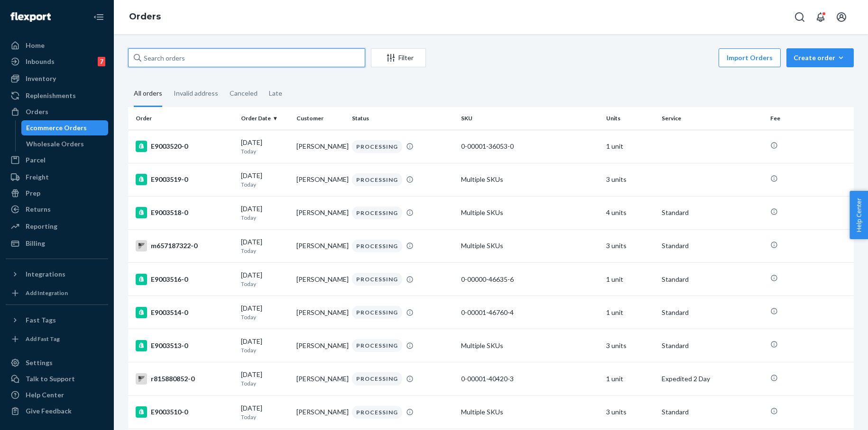 The width and height of the screenshot is (868, 430). What do you see at coordinates (44, 395) in the screenshot?
I see `div: Help Center` at bounding box center [44, 395].